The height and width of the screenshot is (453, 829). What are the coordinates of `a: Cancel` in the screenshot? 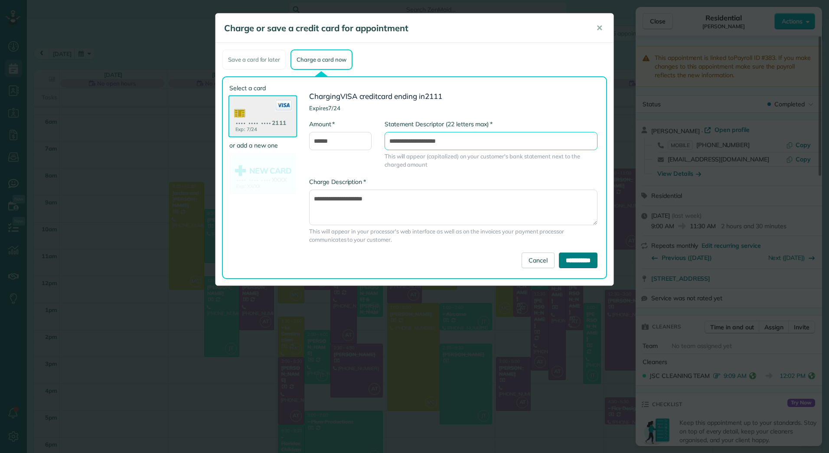 It's located at (538, 260).